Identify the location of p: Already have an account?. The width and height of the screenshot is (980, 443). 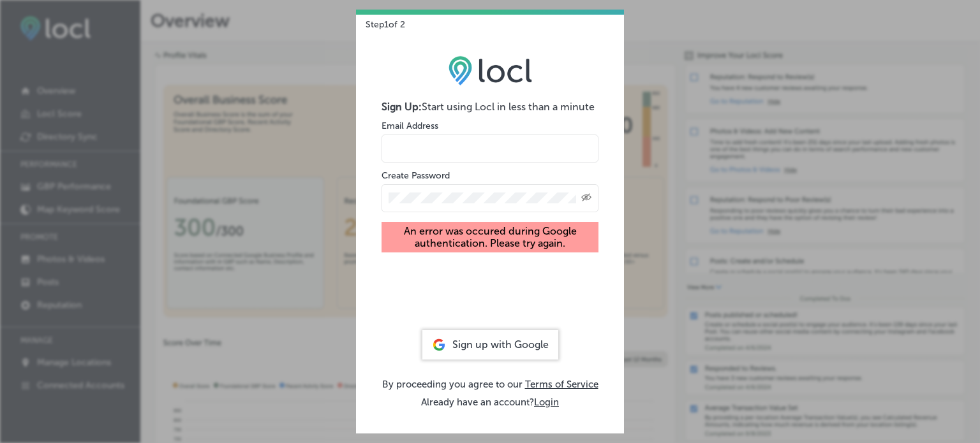
(490, 403).